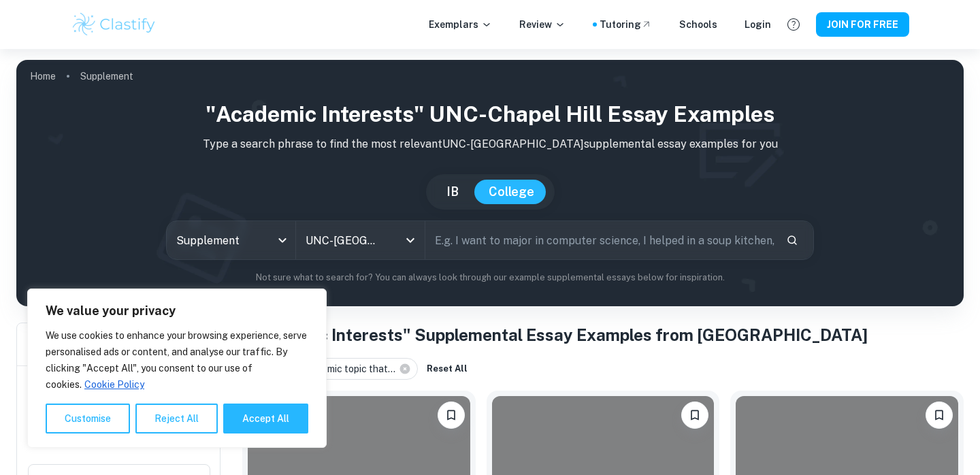 The height and width of the screenshot is (475, 980). What do you see at coordinates (265, 418) in the screenshot?
I see `button: Accept All` at bounding box center [265, 418].